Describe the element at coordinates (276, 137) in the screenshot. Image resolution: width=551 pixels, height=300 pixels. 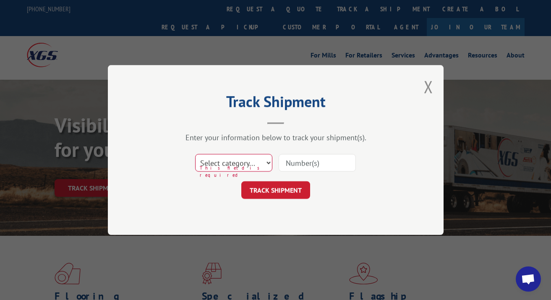
I see `div: Enter your information below to track your shipment(s).` at that location.